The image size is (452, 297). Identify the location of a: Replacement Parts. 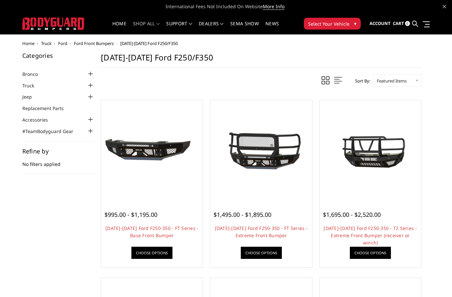
(47, 108).